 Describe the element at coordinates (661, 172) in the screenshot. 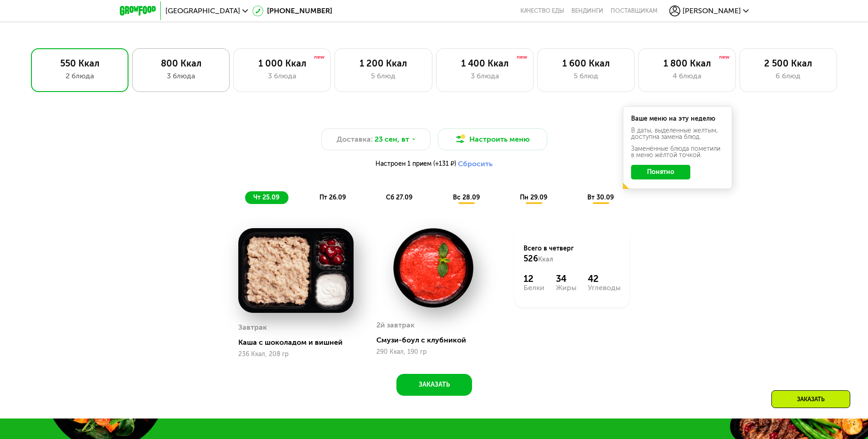

I see `button: Понятно` at that location.